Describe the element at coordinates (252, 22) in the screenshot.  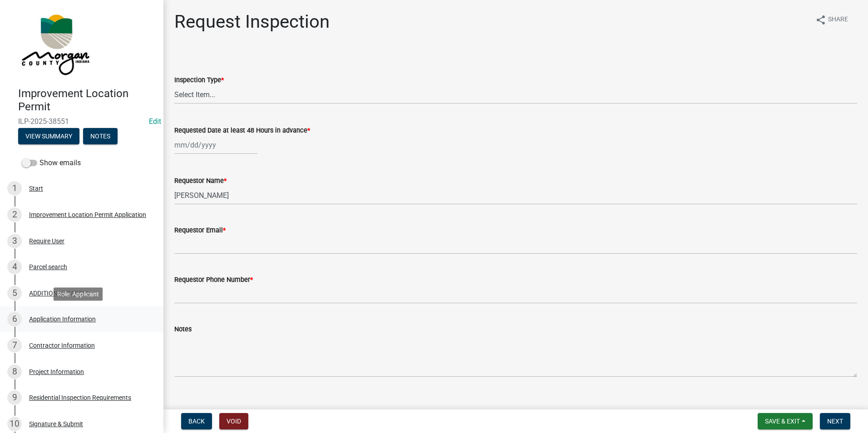
I see `h1: Request Inspection` at that location.